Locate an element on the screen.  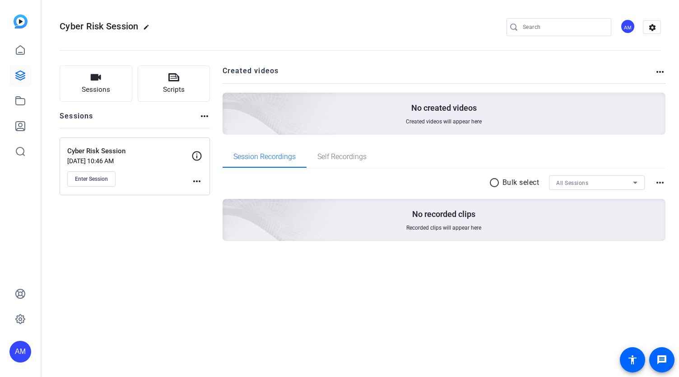
mat-icon: settings is located at coordinates (653, 28).